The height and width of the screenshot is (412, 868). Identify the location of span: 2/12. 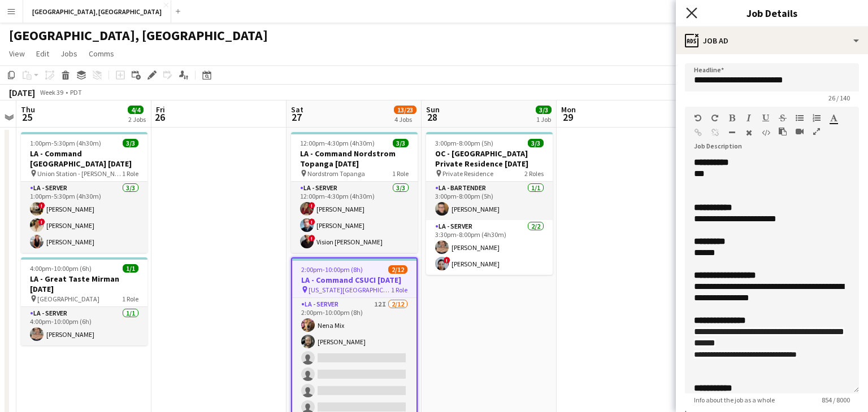
(398, 269).